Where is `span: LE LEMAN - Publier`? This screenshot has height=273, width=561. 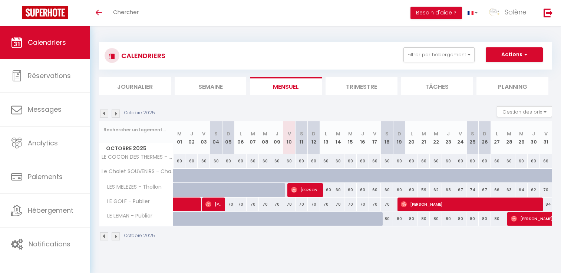
span: LE LEMAN - Publier is located at coordinates (127, 216).